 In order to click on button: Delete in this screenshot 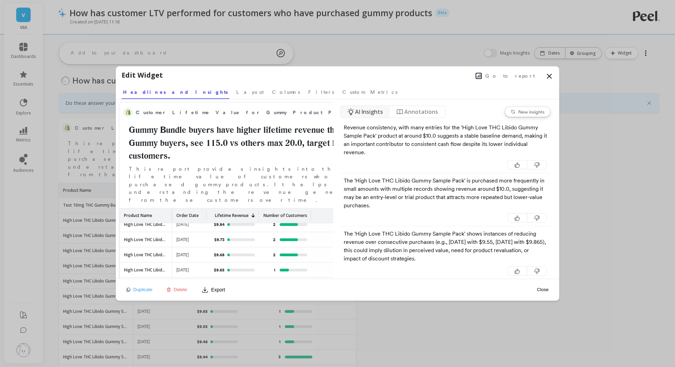, I will do `click(177, 289)`.